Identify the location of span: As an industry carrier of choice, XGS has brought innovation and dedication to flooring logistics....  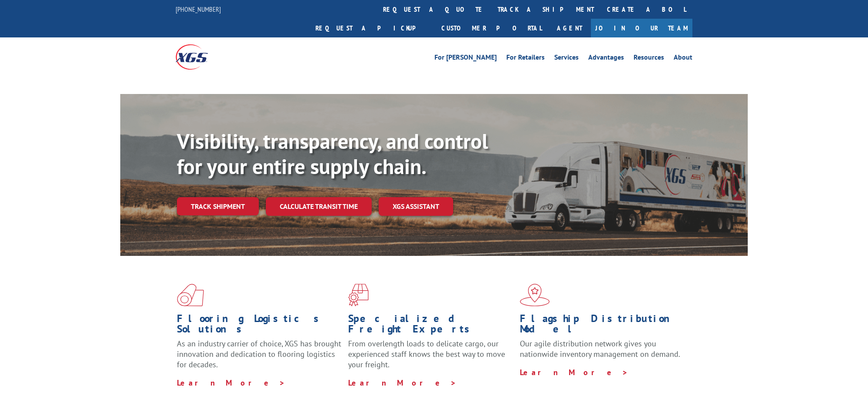
(259, 354).